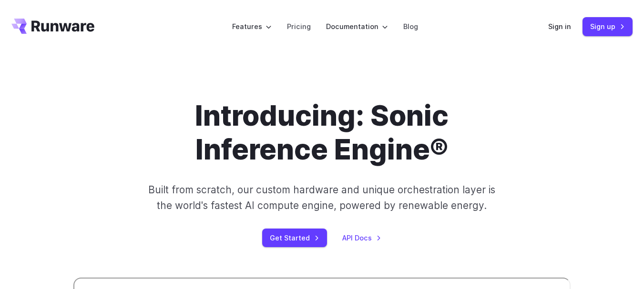 The height and width of the screenshot is (289, 644). Describe the element at coordinates (294, 237) in the screenshot. I see `a: Get Started` at that location.